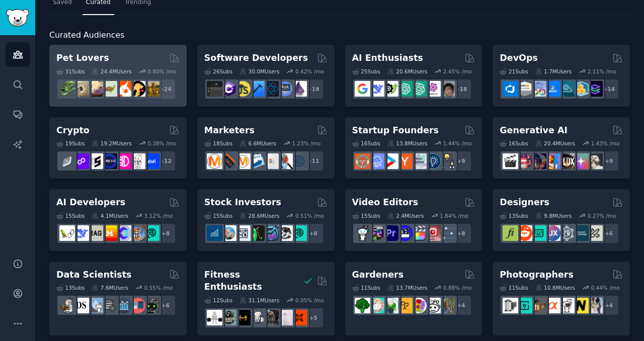  Describe the element at coordinates (605, 143) in the screenshot. I see `div: 1.43 % /mo` at that location.